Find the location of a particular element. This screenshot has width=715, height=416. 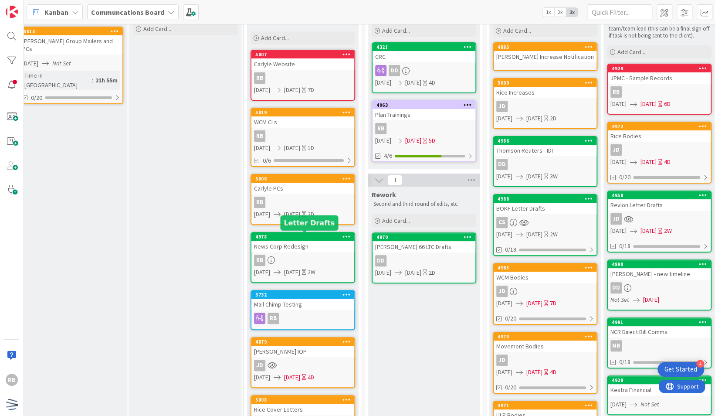

i: Not Set is located at coordinates (61, 63).